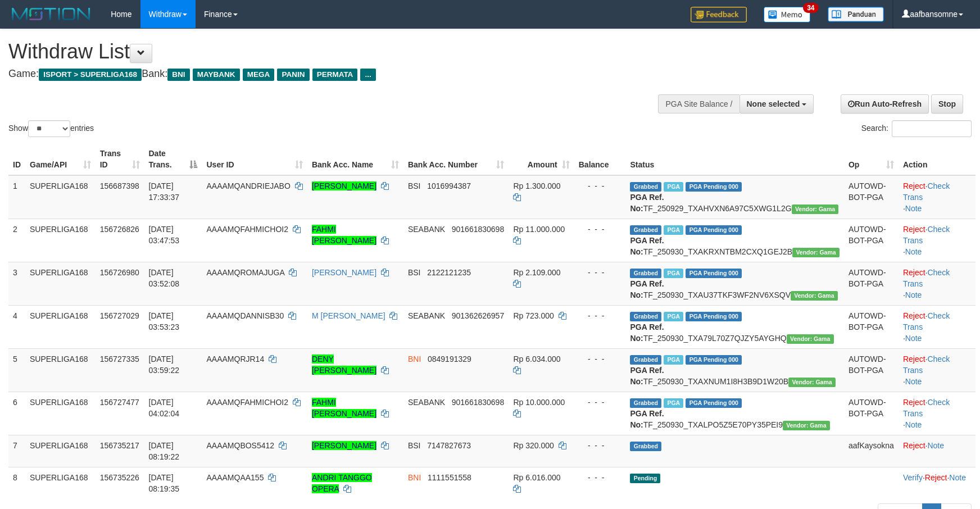 The height and width of the screenshot is (509, 980). Describe the element at coordinates (913, 478) in the screenshot. I see `a: Verify` at that location.